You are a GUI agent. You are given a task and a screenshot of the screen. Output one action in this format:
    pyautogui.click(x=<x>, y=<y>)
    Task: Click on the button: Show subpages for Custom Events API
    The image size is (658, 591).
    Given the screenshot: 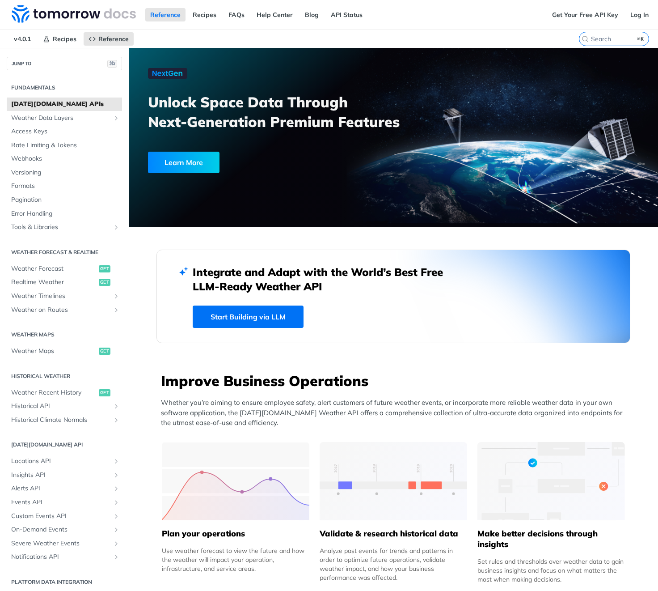 What is the action you would take?
    pyautogui.click(x=116, y=516)
    